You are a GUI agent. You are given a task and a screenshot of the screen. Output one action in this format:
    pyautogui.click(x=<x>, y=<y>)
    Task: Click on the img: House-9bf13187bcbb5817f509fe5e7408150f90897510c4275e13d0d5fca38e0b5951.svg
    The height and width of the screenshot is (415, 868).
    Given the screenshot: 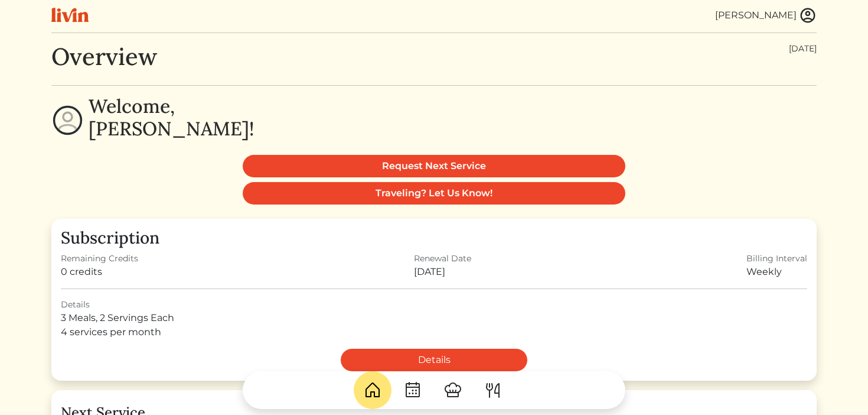 What is the action you would take?
    pyautogui.click(x=373, y=390)
    